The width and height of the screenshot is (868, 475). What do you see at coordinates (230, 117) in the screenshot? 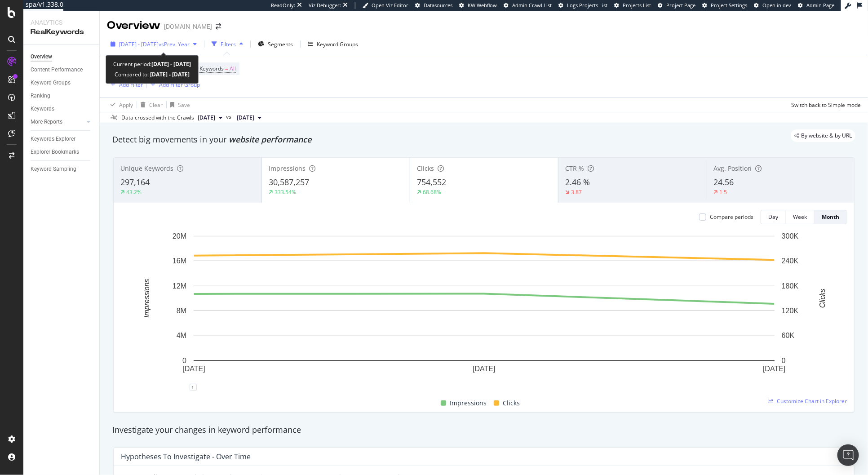
I see `span: vs` at bounding box center [230, 117].